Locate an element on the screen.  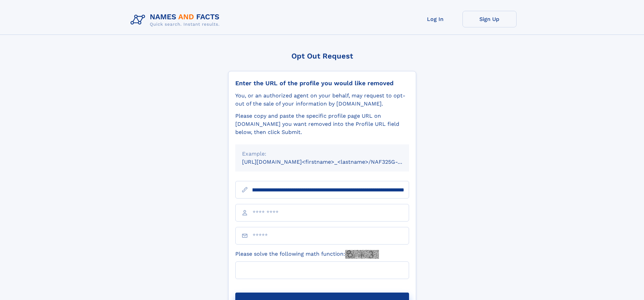
a: Sign Up is located at coordinates (490, 19).